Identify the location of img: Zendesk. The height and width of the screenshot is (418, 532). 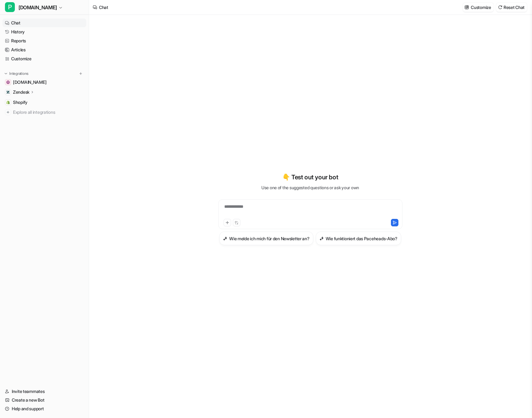
(8, 92).